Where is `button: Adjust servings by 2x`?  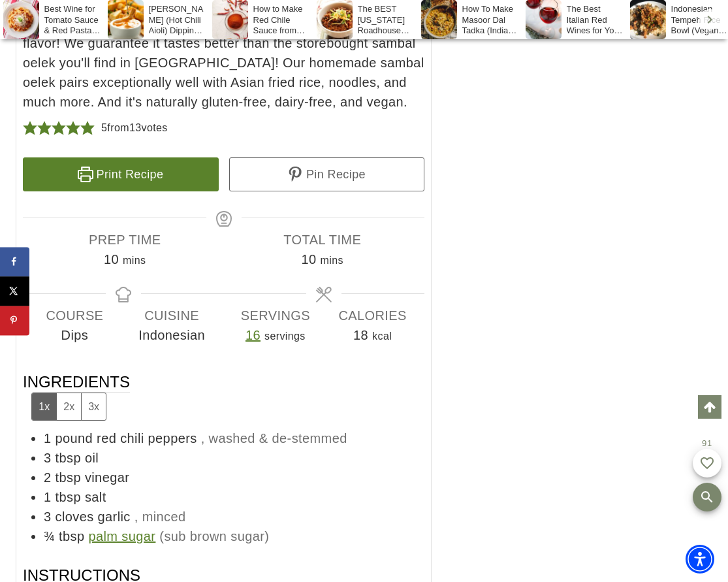
button: Adjust servings by 2x is located at coordinates (68, 406).